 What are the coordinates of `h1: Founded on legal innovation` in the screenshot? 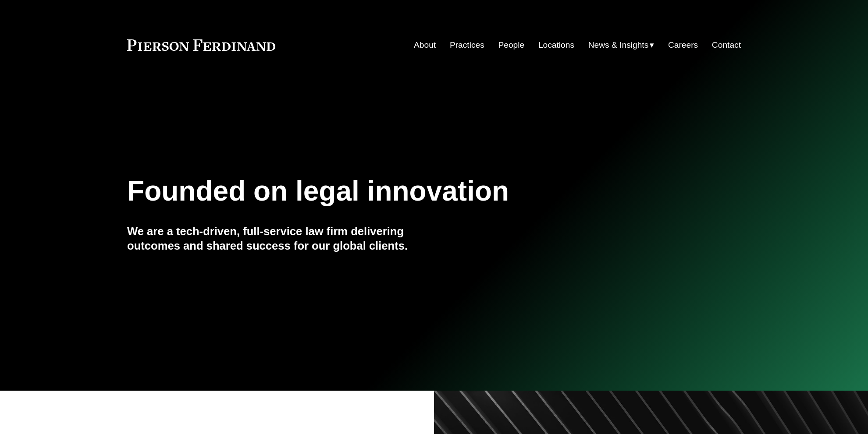 It's located at (383, 191).